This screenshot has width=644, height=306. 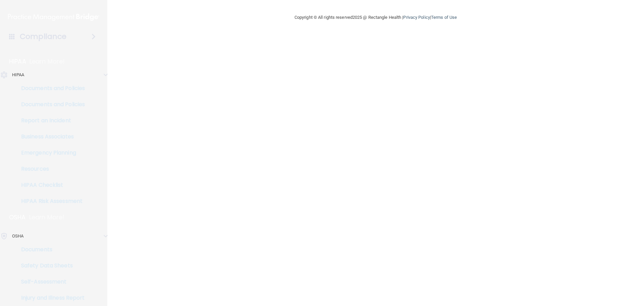 I want to click on h4: Compliance, so click(x=43, y=36).